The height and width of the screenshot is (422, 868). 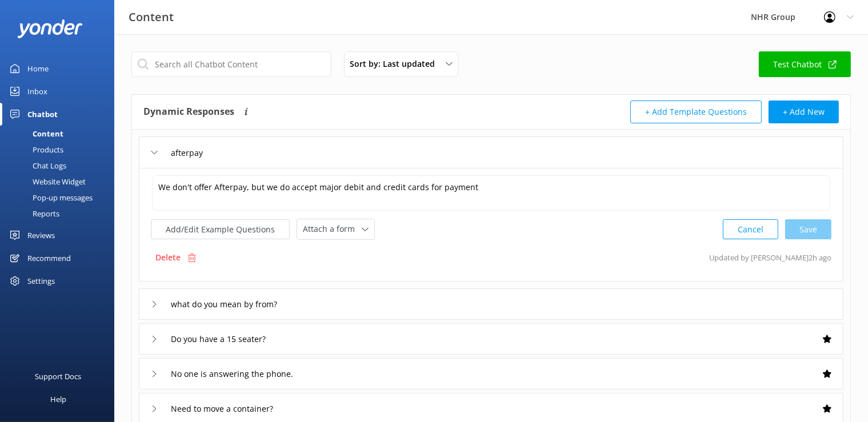 I want to click on a: Products, so click(x=61, y=150).